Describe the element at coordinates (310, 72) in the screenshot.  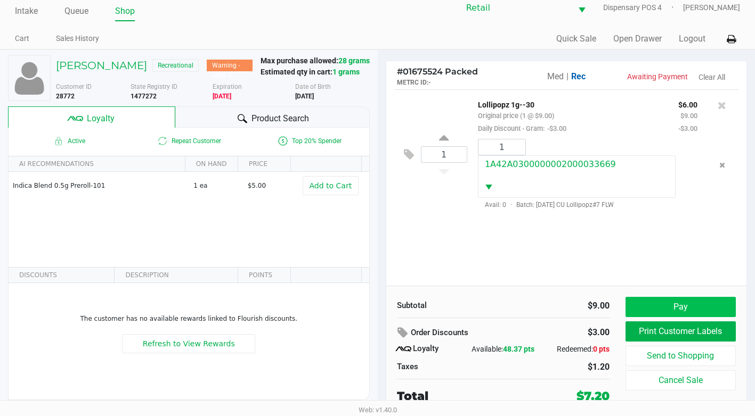
I see `span: Estimated qty in cart:` at that location.